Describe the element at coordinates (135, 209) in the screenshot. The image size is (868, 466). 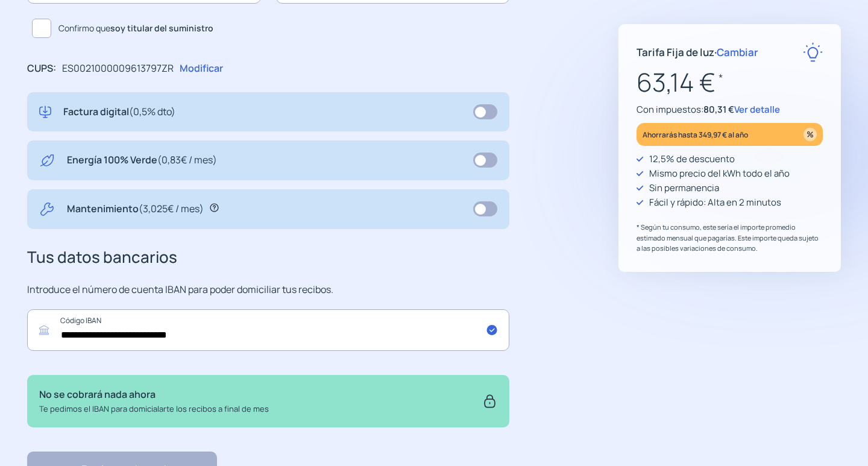
I see `p: Mantenimiento` at that location.